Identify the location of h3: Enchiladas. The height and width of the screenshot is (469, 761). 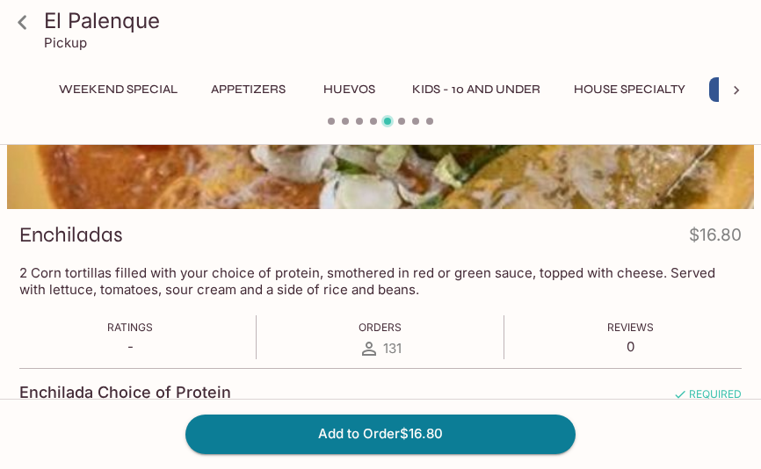
(71, 235).